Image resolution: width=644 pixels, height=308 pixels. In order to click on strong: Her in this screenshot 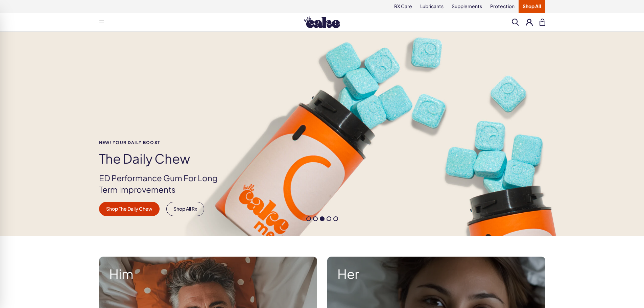, I will do `click(436, 273)`.